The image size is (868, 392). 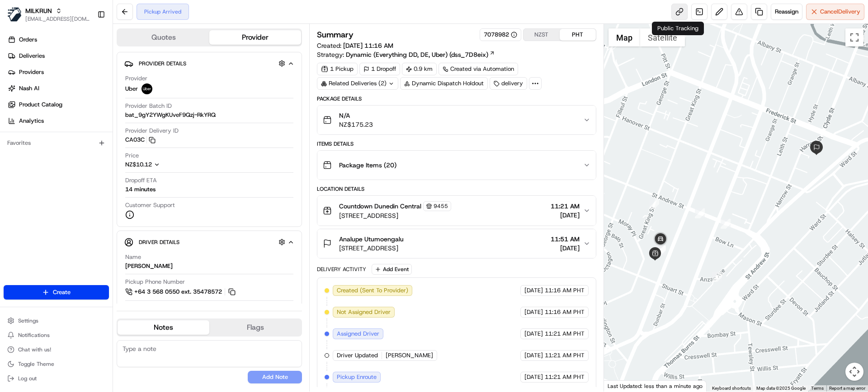 I want to click on img: MILKRUN, so click(x=14, y=14).